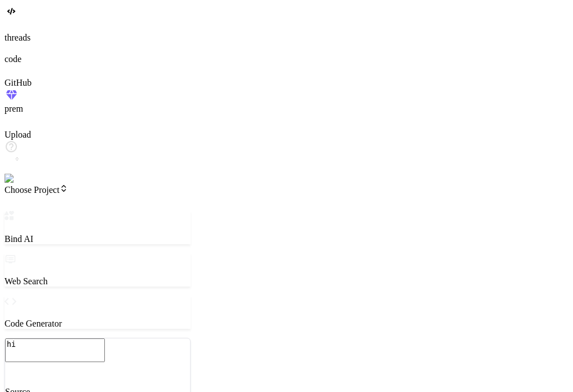  I want to click on label: prem, so click(14, 108).